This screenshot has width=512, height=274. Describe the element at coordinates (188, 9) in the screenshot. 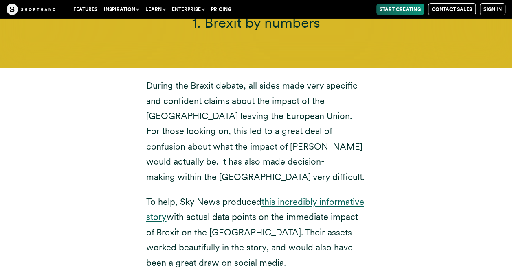

I see `button: Enterprise` at that location.